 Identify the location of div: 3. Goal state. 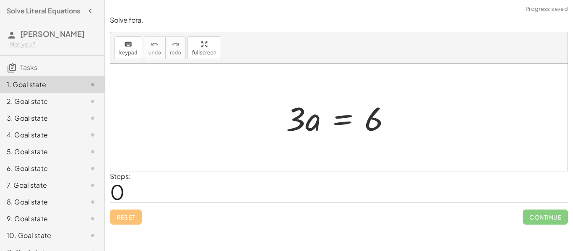
(40, 118).